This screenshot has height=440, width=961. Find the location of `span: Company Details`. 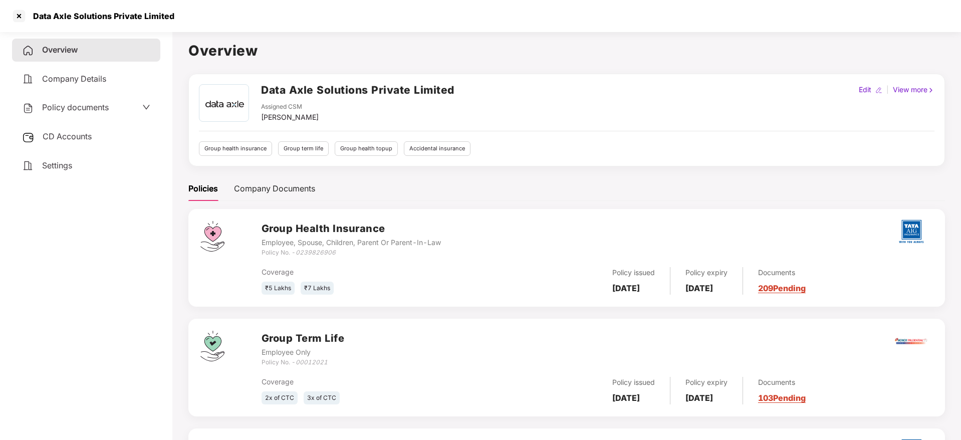

span: Company Details is located at coordinates (74, 79).